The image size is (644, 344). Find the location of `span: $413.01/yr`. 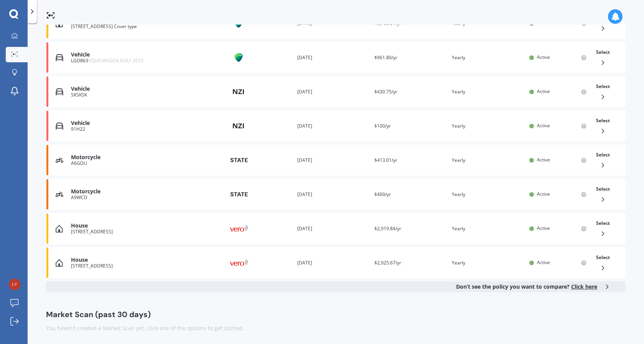

span: $413.01/yr is located at coordinates (386, 160).